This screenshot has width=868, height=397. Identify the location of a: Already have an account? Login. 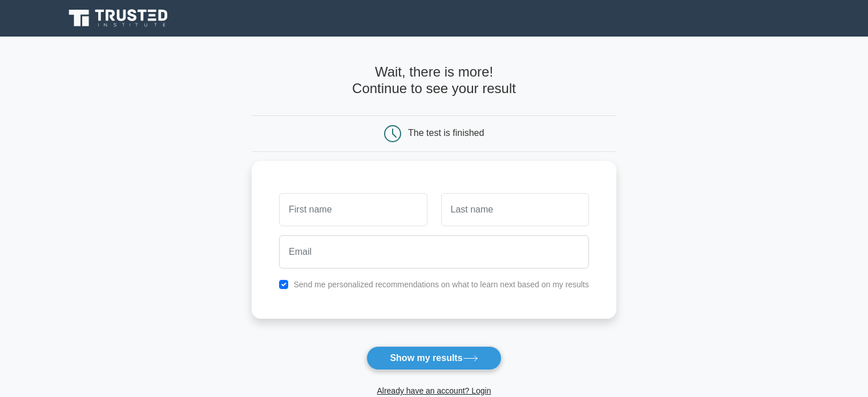
(434, 390).